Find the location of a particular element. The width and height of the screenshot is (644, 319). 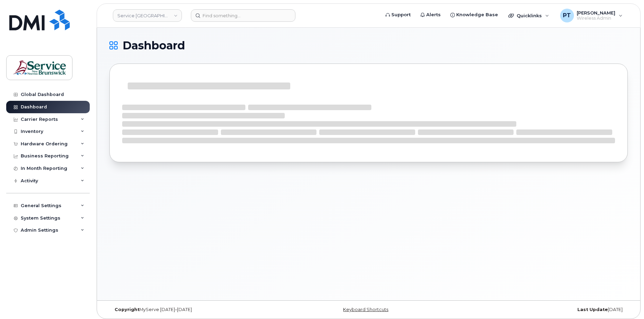

strong: Last Update is located at coordinates (593, 310).